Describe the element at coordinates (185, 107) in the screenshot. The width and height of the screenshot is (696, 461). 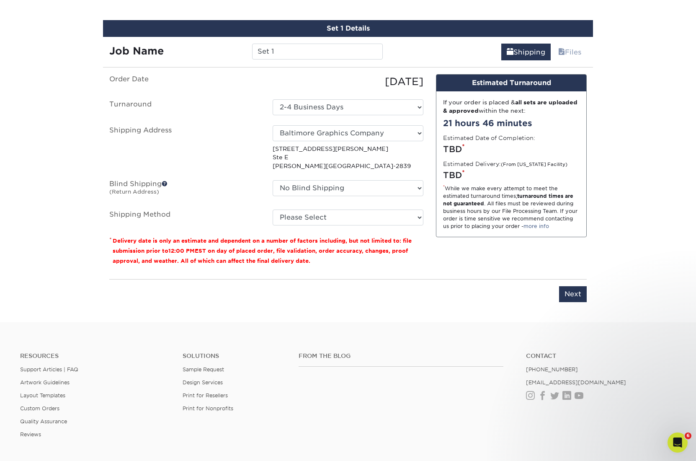
I see `label: Turnaround` at that location.